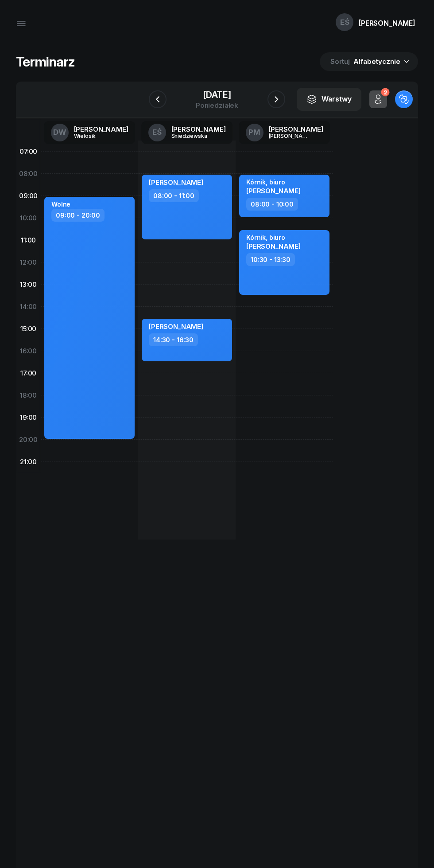  What do you see at coordinates (377, 61) in the screenshot?
I see `span: Alfabetycznie` at bounding box center [377, 61].